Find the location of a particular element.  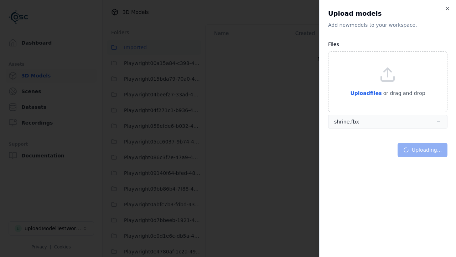

label: Files is located at coordinates (334, 44).